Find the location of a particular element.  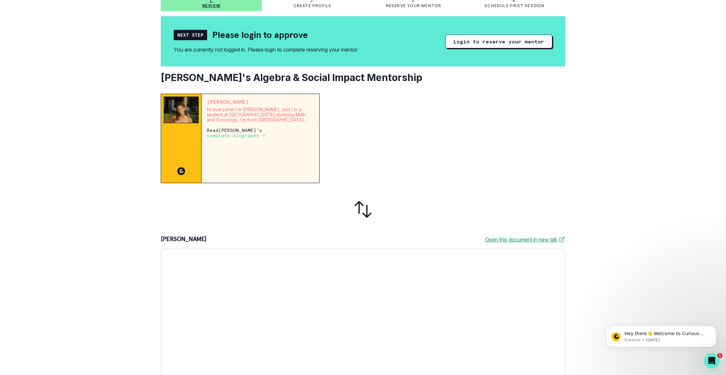

p: Reserve your mentor is located at coordinates (414, 6).